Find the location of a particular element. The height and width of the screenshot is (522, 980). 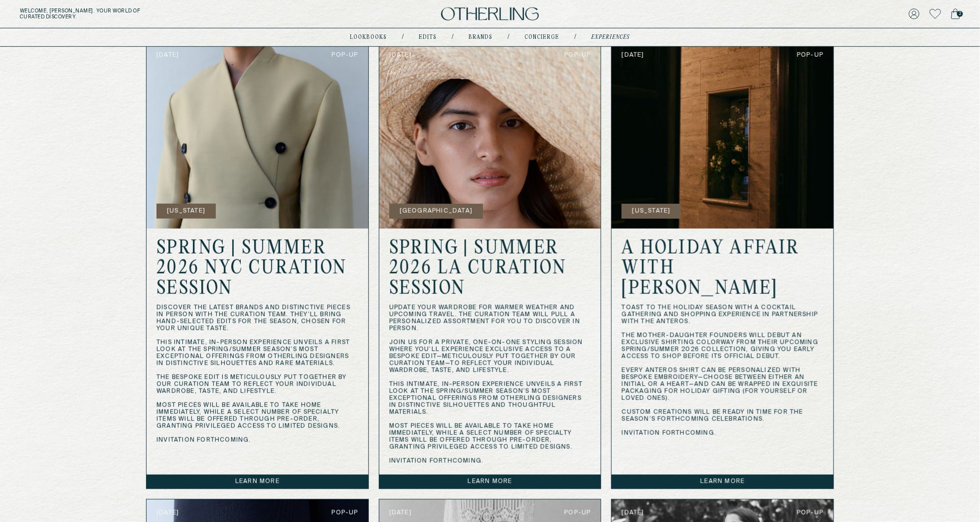

p: Discover the latest brands and distinctive pieces in person with the Curation team. They’ll bring... is located at coordinates (257, 374).